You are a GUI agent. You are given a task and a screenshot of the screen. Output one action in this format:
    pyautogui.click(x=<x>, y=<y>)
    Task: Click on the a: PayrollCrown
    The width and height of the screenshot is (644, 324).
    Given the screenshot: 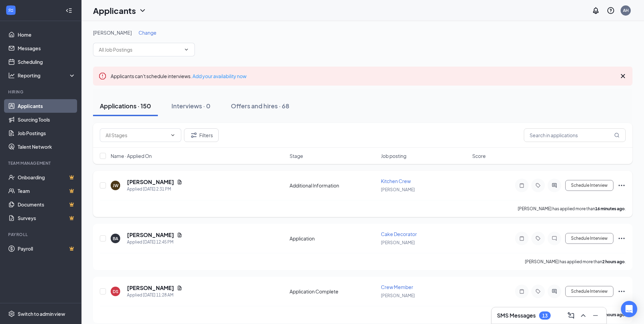 What is the action you would take?
    pyautogui.click(x=47, y=248)
    